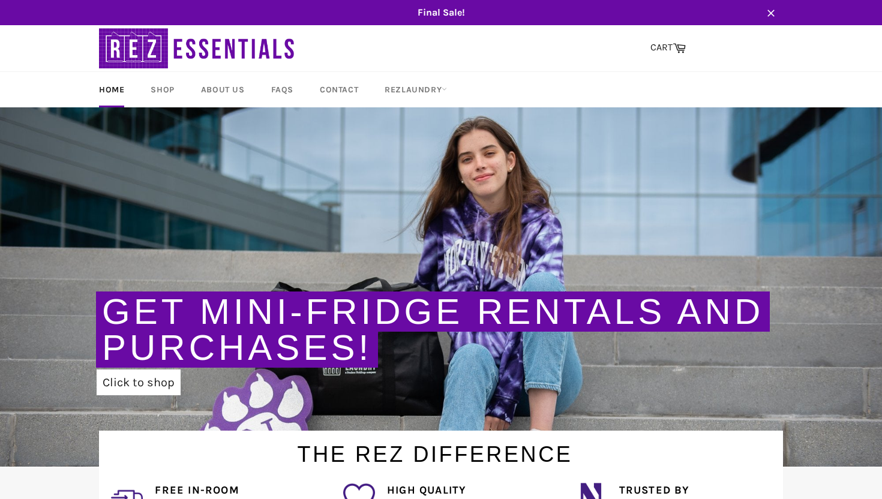 The image size is (882, 499). What do you see at coordinates (223, 89) in the screenshot?
I see `a: About Us` at bounding box center [223, 89].